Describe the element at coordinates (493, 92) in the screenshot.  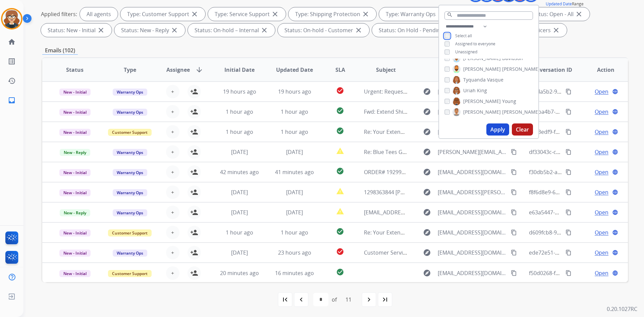
I see `span: Urgent: Request for Correct Plan Classification and Claim Assistance – Order #A2025063008462582785` at that location.